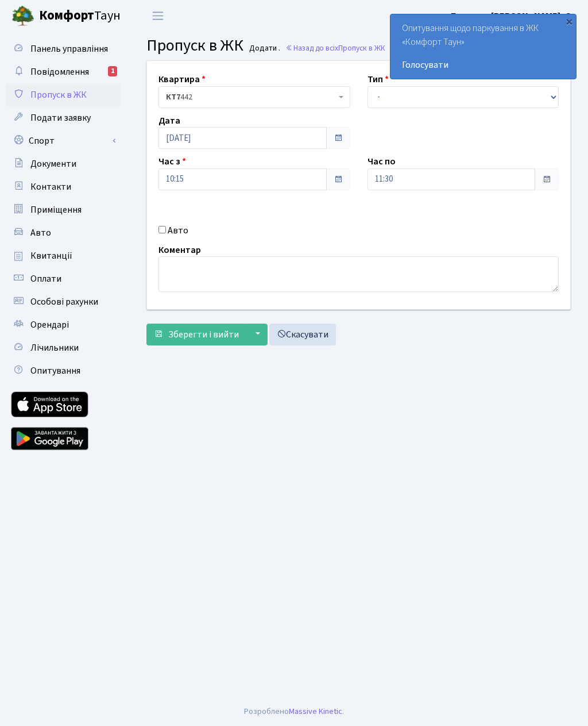 The image size is (588, 726). What do you see at coordinates (378, 80) in the screenshot?
I see `label: Тип` at bounding box center [378, 80].